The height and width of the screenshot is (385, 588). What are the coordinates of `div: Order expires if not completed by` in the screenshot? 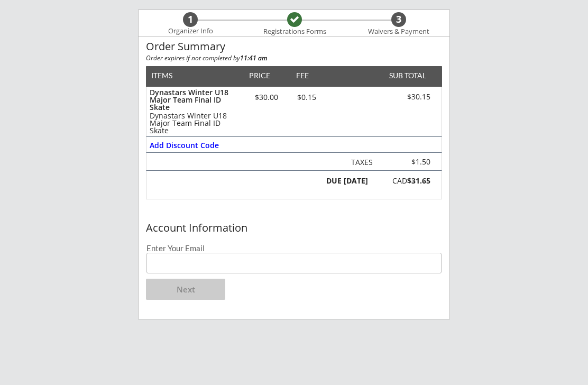 It's located at (294, 58).